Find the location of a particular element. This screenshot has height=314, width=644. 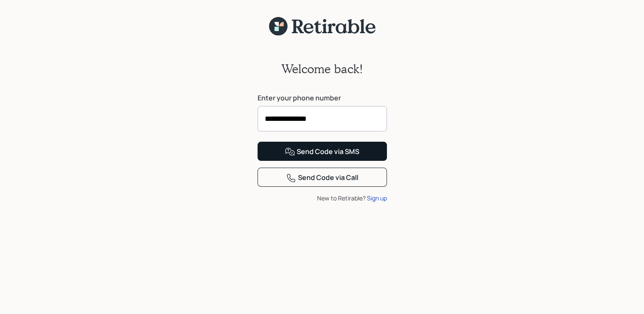

div: Sign up is located at coordinates (377, 198).